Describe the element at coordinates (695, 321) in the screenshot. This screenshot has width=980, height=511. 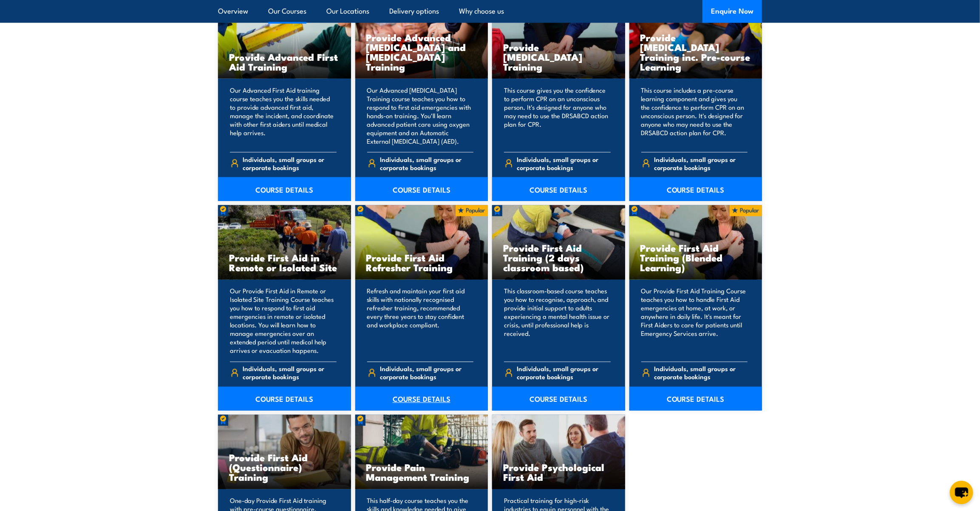
I see `p: Our Provide First Aid Training Course teaches you how to handle First Aid emergencies at home, at...` at that location.